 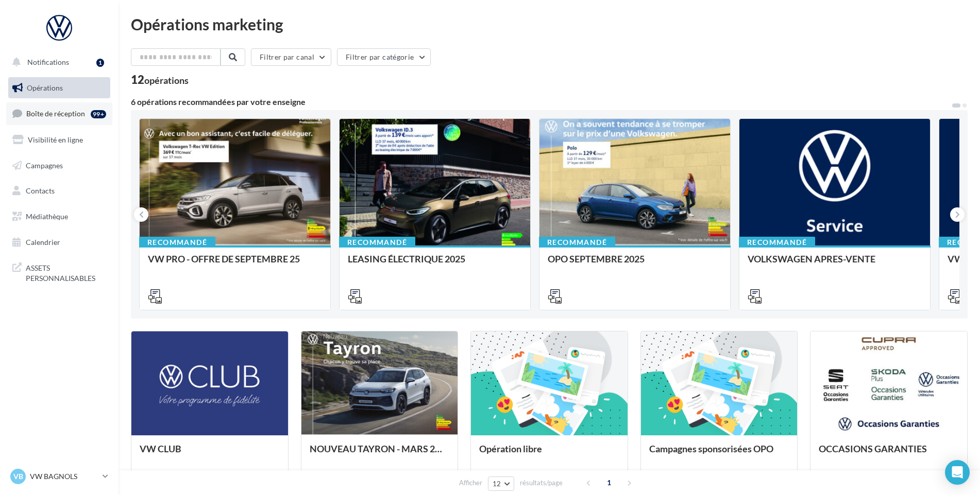 I want to click on div: LEASING ÉLECTRIQUE 2025, so click(x=435, y=264).